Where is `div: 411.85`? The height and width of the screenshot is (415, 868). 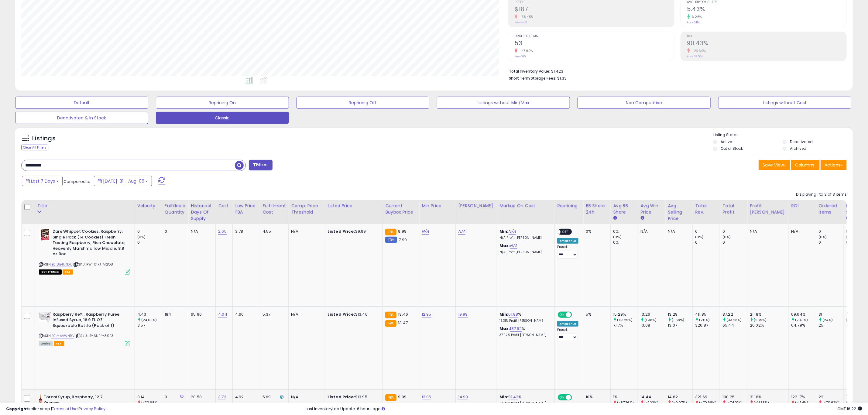 div: 411.85 is located at coordinates (708, 314).